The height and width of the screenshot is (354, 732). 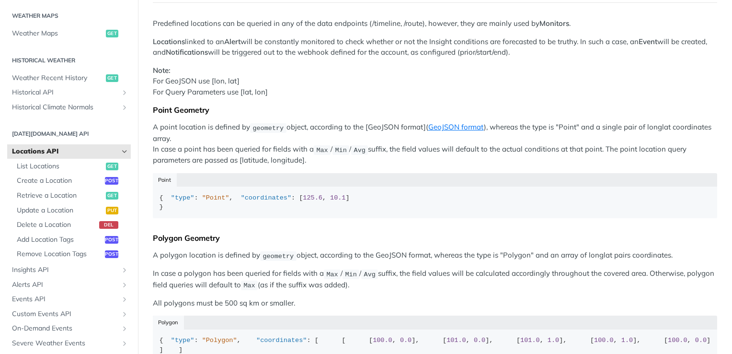 I want to click on span: Create a Location, so click(x=59, y=181).